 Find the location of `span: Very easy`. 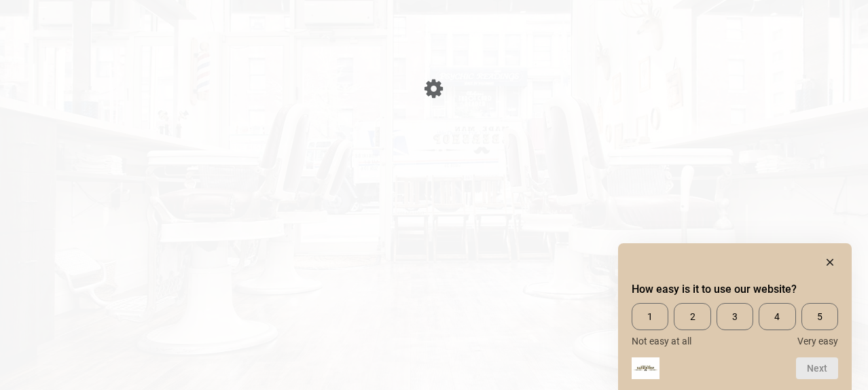

span: Very easy is located at coordinates (818, 341).